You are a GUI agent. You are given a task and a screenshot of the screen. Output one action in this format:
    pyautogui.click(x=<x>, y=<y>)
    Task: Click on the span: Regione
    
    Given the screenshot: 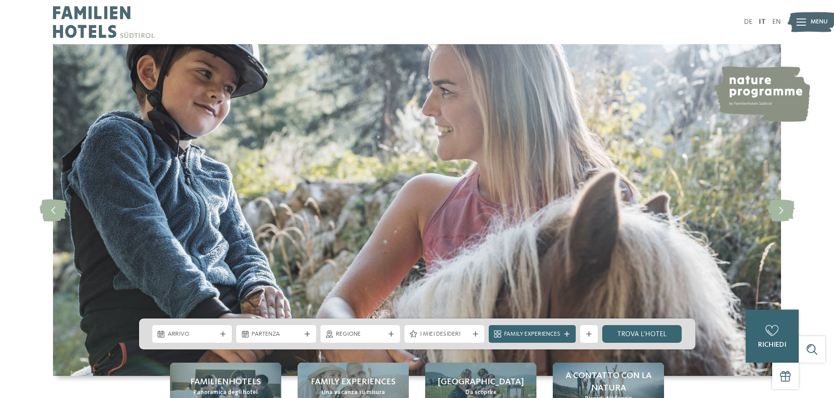 What is the action you would take?
    pyautogui.click(x=360, y=334)
    